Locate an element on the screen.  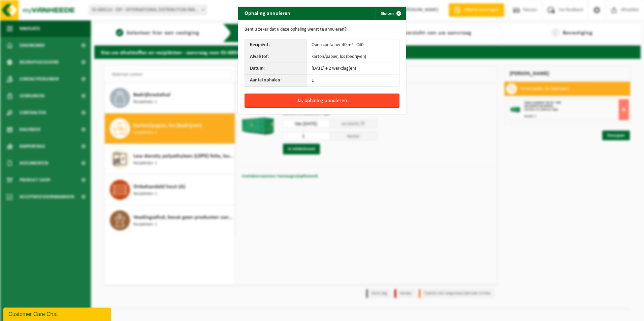
p: Bent u zeker dat u deze ophaling wenst te annuleren?: is located at coordinates (322, 30).